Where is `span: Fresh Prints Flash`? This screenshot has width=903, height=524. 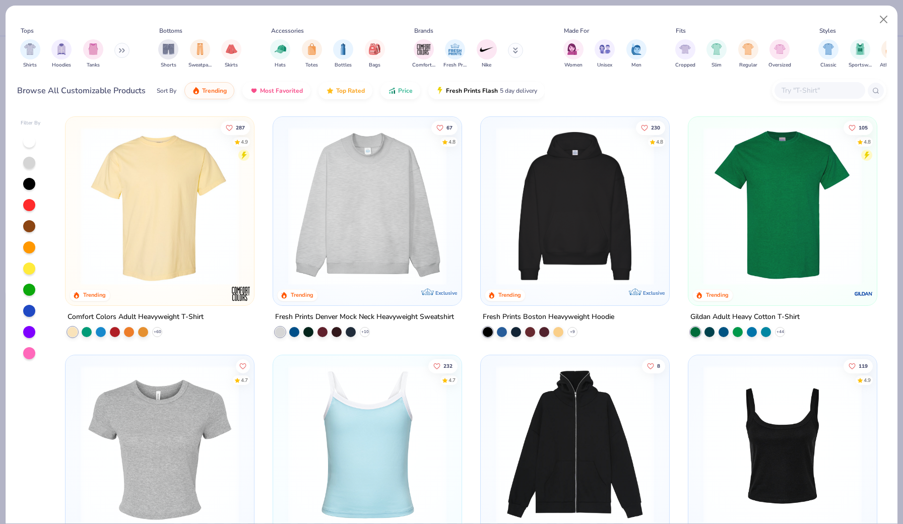 span: Fresh Prints Flash is located at coordinates (472, 91).